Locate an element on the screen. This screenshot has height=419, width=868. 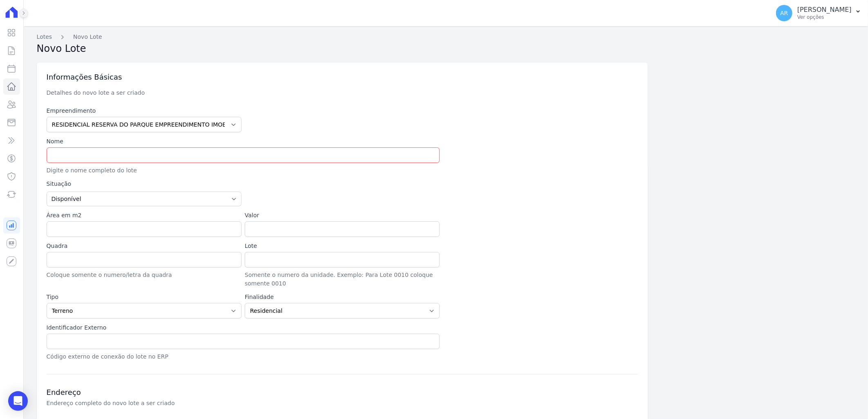
p: Somente o numero da unidade. Exemplo: Para Lote 0010 coloque somente 0010 is located at coordinates (342, 280).